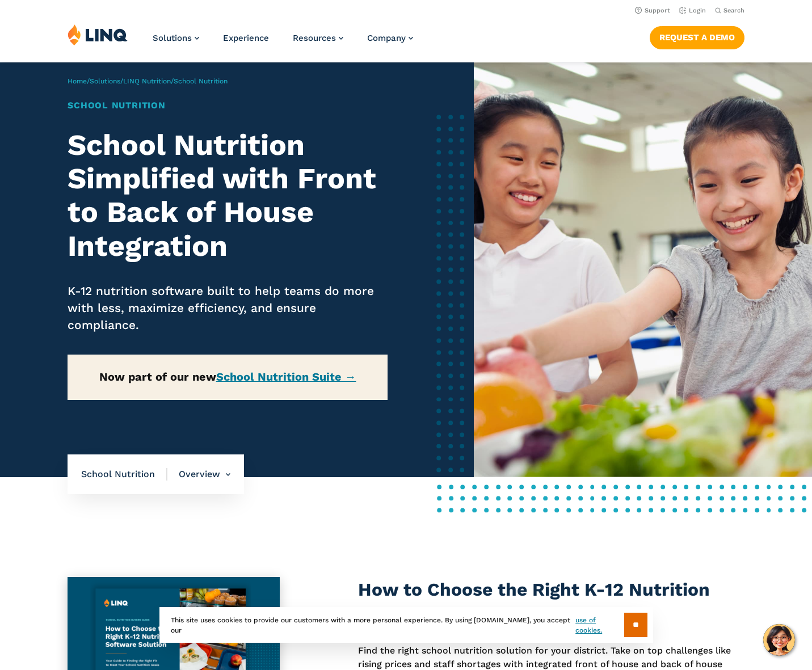 The image size is (812, 670). What do you see at coordinates (734, 10) in the screenshot?
I see `span: Search` at bounding box center [734, 10].